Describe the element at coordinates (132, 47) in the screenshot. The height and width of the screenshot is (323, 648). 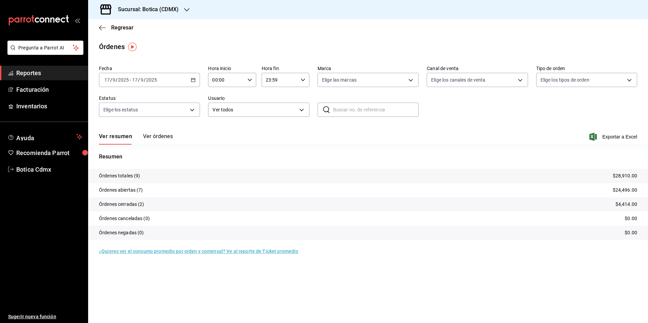
I see `img: Tooltip marker` at that location.